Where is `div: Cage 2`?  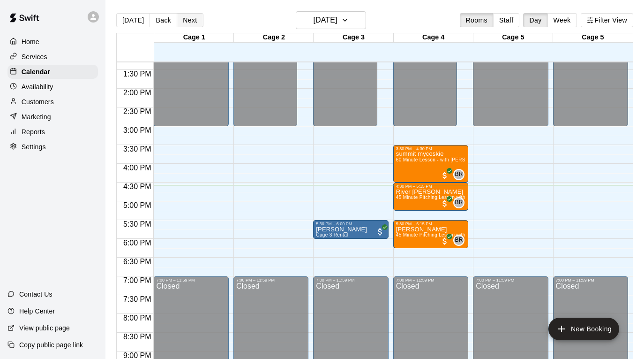
div: Cage 2 is located at coordinates (274, 37).